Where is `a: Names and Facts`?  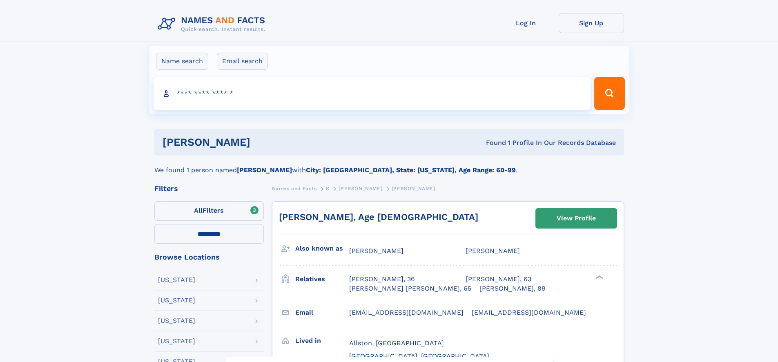 a: Names and Facts is located at coordinates (294, 188).